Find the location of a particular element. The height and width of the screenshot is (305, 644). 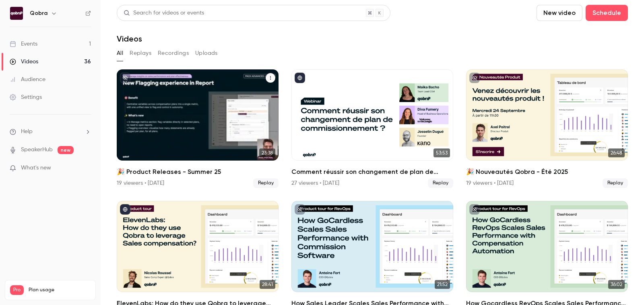

span: 23:38 is located at coordinates (267, 152).